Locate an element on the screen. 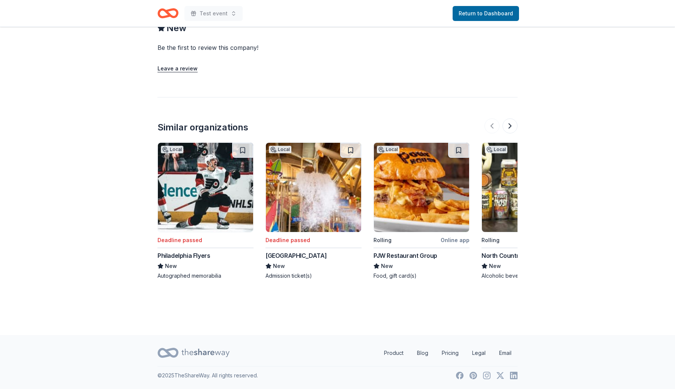 The image size is (675, 389). nav: quick links is located at coordinates (448, 353).